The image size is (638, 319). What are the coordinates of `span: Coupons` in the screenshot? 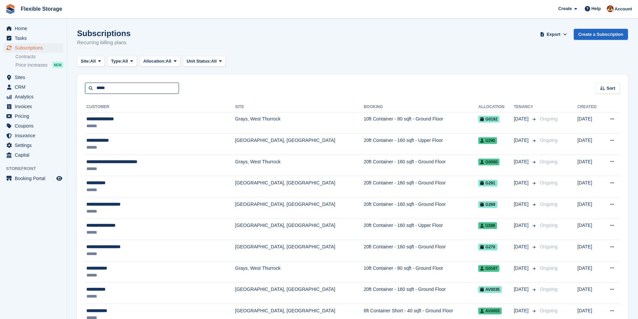 It's located at (35, 126).